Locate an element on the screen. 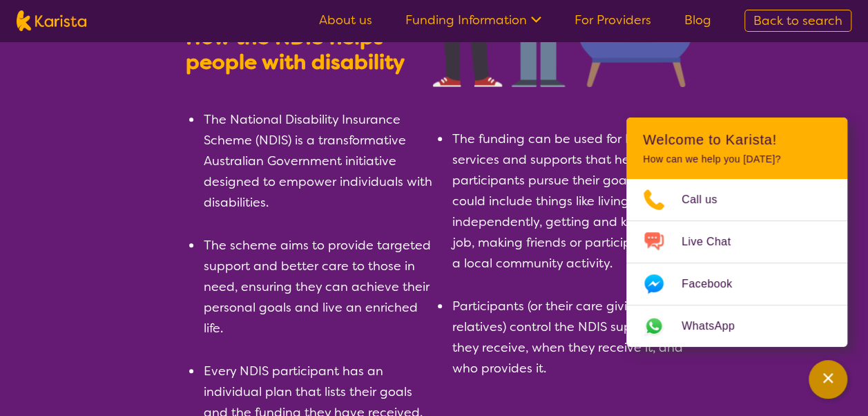  img: Karista logo is located at coordinates (51, 21).